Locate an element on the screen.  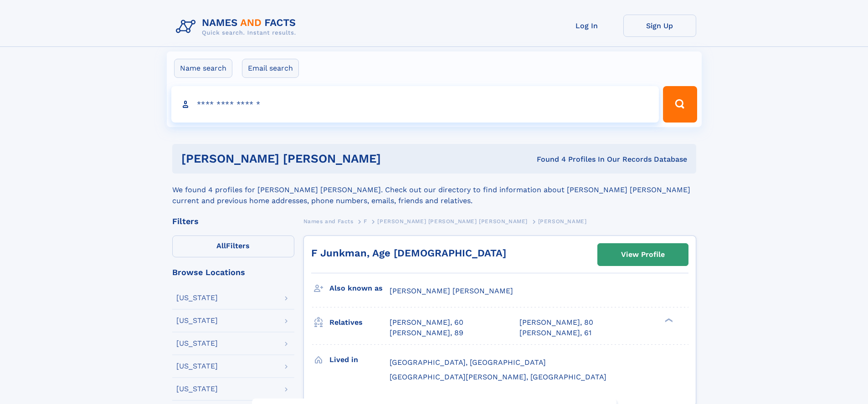
span: All is located at coordinates (221, 246).